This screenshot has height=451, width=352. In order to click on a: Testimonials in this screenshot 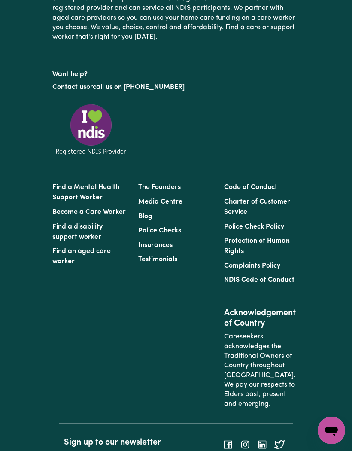, I will do `click(158, 260)`.